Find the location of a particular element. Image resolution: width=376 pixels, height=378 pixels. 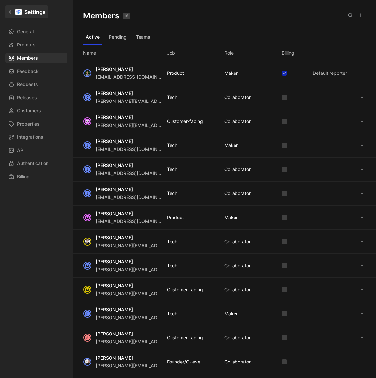

div: 16 is located at coordinates (126, 16).